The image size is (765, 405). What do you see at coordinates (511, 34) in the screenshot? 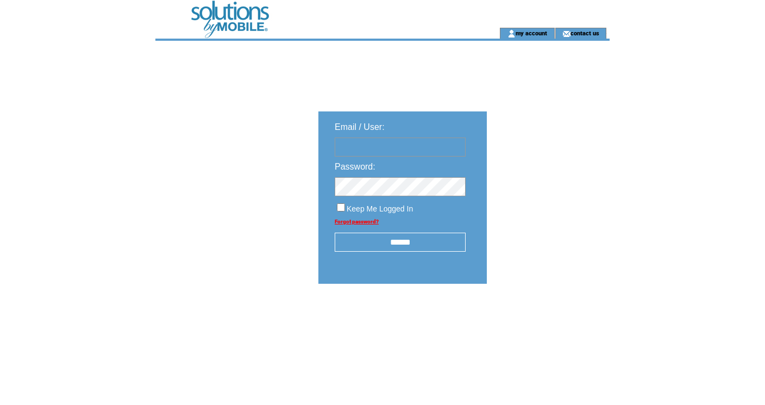
I see `img: account_icon.gif;jsessionid=9EA308B1786BB60DD054ED39555646B2` at bounding box center [511, 34].